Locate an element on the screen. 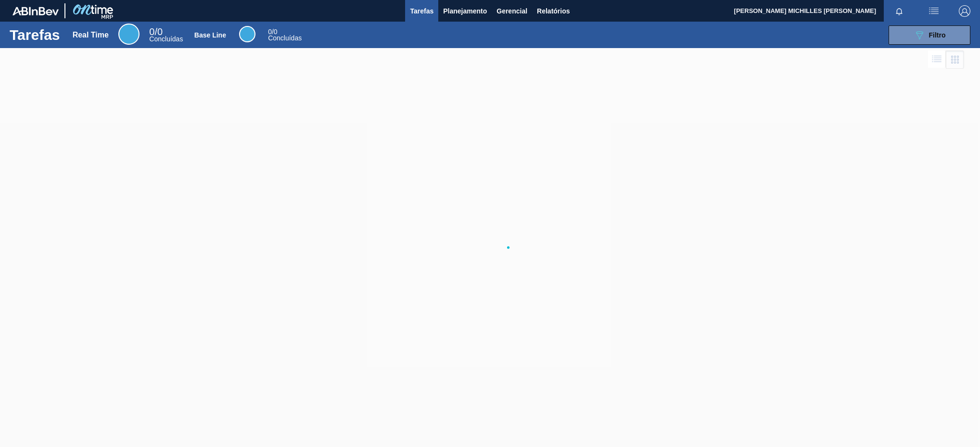  span: Gerencial is located at coordinates (512, 11).